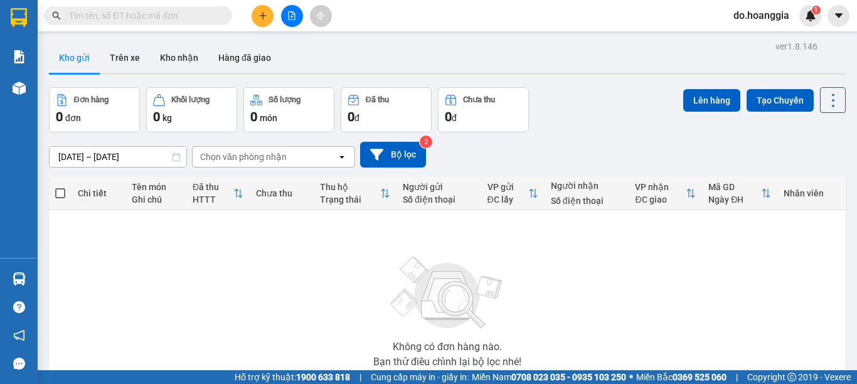 Image resolution: width=857 pixels, height=384 pixels. I want to click on span: aim, so click(321, 16).